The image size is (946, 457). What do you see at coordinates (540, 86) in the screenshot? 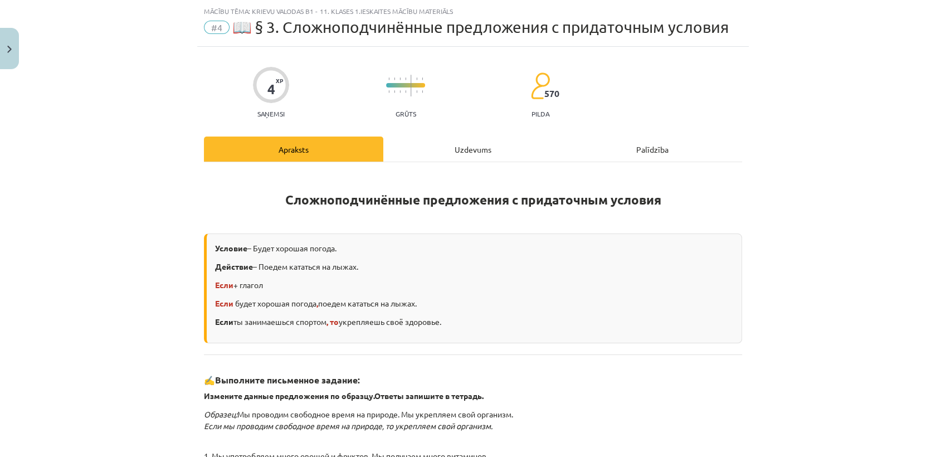
I see `img: students-c634bb4e5e11cddfef0936a35e636f08e4e9abd3cc4e673bd6f9a4125e45ecb1.svg` at bounding box center [540, 86].